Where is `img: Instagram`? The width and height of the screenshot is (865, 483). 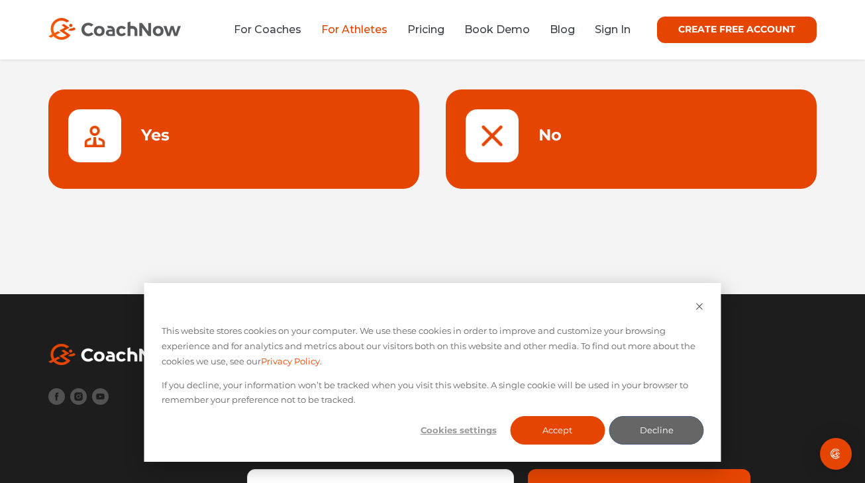
img: Instagram is located at coordinates (78, 396).